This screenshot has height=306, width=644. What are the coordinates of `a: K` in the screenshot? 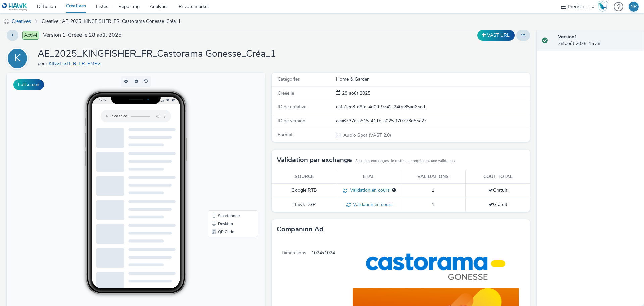 It's located at (19, 58).